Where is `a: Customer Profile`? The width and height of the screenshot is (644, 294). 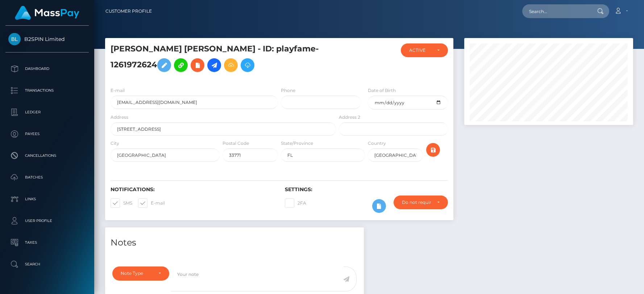 a: Customer Profile is located at coordinates (128, 11).